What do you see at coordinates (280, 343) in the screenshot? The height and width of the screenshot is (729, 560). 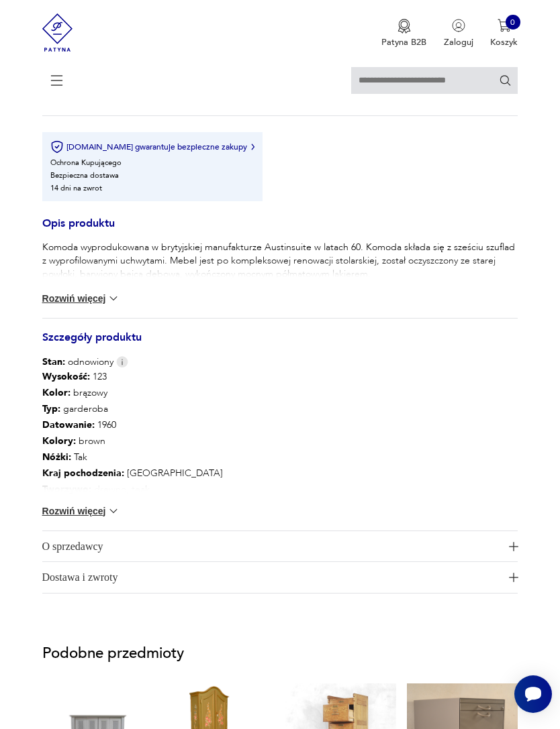 I see `h3: Szczegóły produktu` at bounding box center [280, 343].